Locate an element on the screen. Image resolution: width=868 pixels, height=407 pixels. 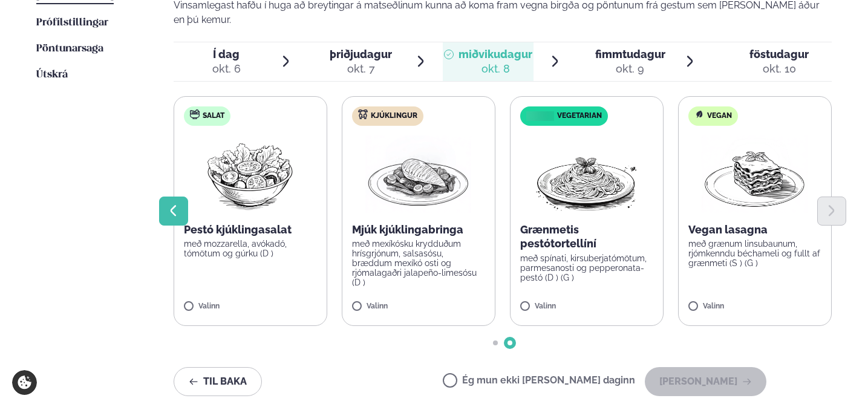
p: Mjúk kjúklingabringa is located at coordinates (419, 230).